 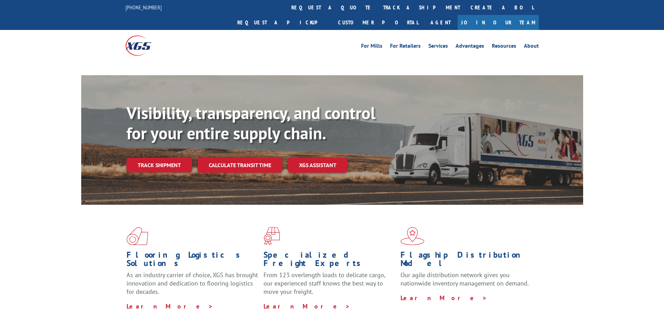 What do you see at coordinates (378, 22) in the screenshot?
I see `a: Customer Portal` at bounding box center [378, 22].